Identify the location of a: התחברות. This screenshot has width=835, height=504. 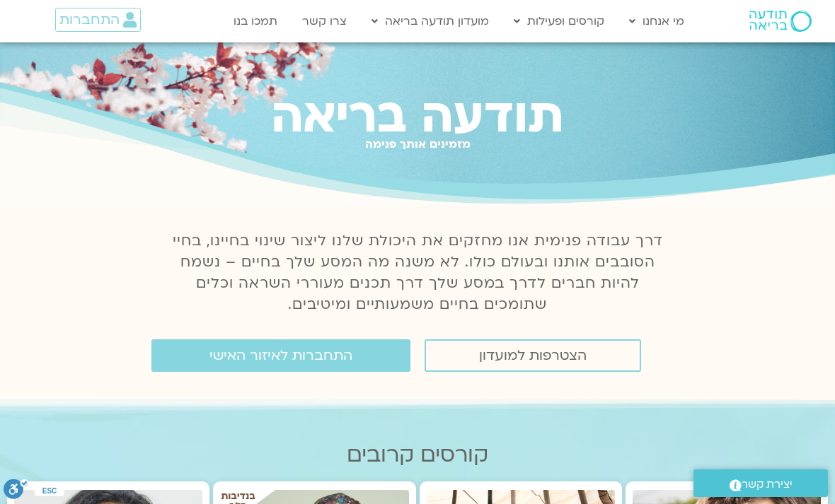
(97, 20).